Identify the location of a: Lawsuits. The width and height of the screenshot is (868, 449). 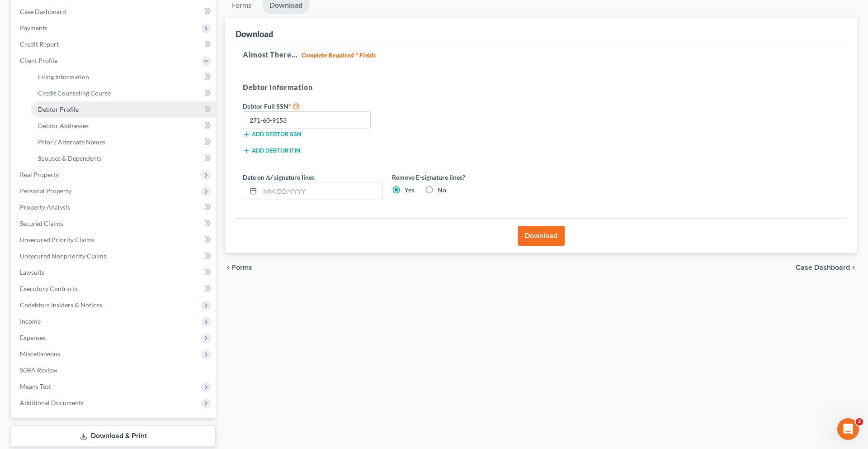
(114, 273).